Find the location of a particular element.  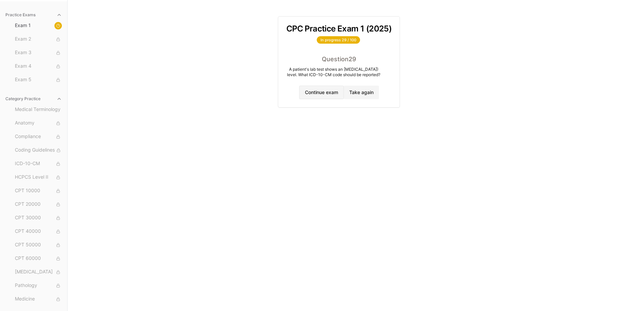

button: Exam 2 is located at coordinates (38, 39).